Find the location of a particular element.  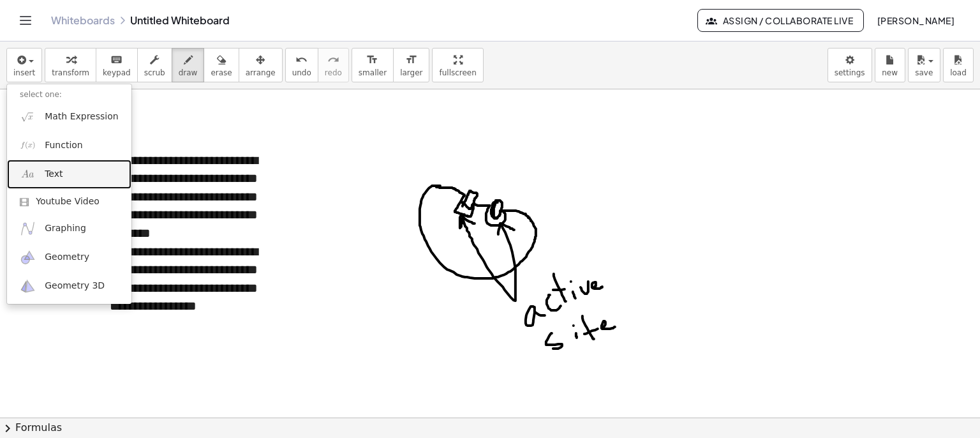

span: smaller is located at coordinates (372, 73).